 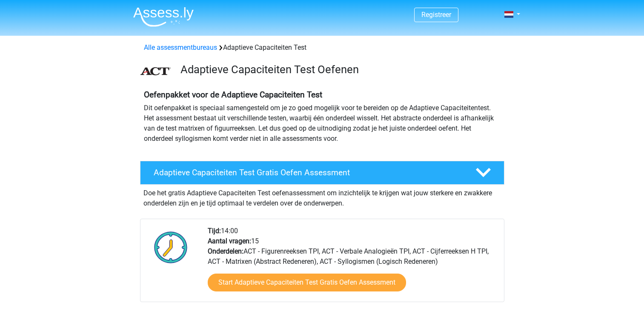 What do you see at coordinates (307, 283) in the screenshot?
I see `a: Start Adaptieve Capaciteiten Test Gratis Oefen Assessment` at bounding box center [307, 283].